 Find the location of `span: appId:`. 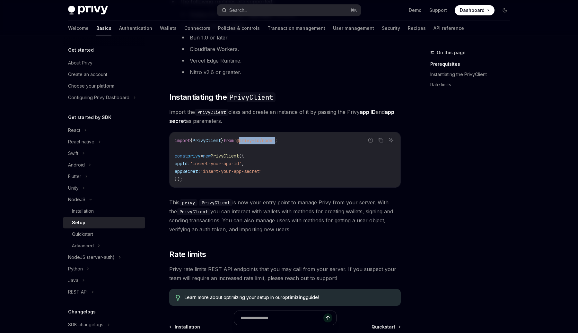

span: appId: is located at coordinates (182, 164).